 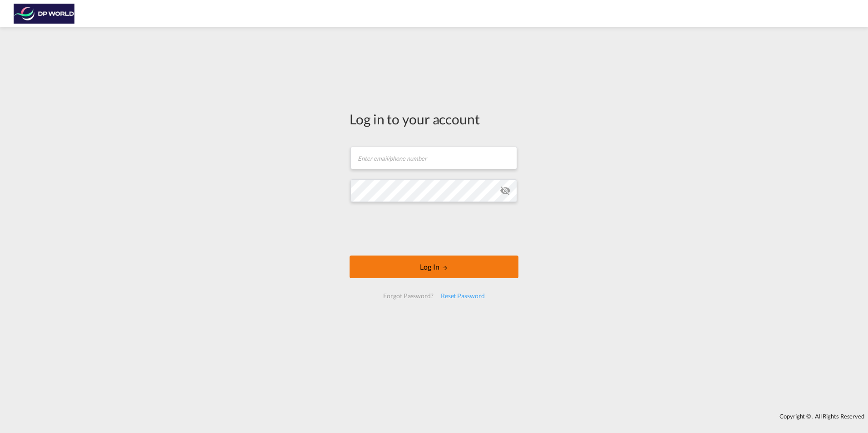 What do you see at coordinates (434, 158) in the screenshot?
I see `input: Enter email/phone number` at bounding box center [434, 158].